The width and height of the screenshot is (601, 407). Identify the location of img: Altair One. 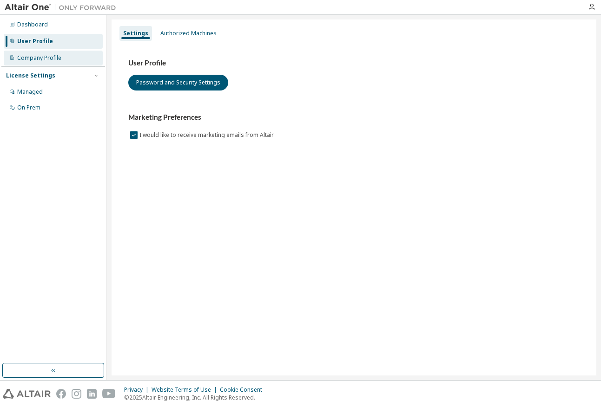
(63, 7).